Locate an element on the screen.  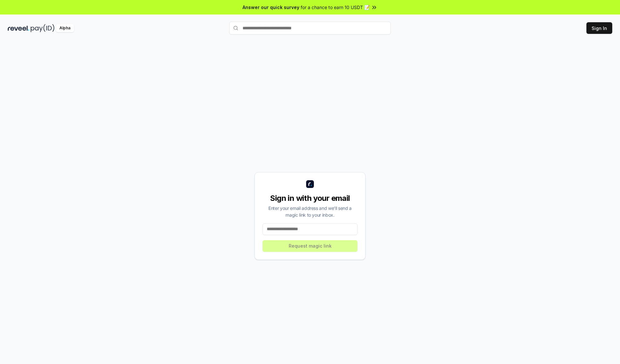
img: pay_id is located at coordinates (43, 28).